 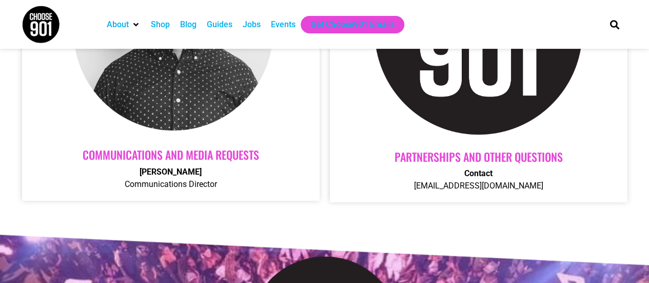 I want to click on div: Events, so click(x=283, y=25).